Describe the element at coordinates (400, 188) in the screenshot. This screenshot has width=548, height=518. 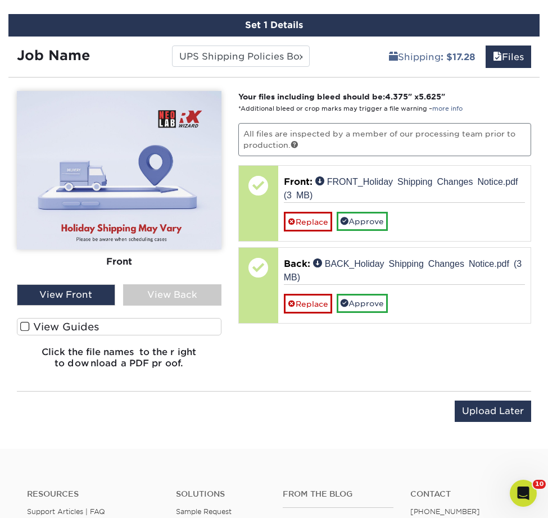
I see `a: FRONT_Holiday Shipping Changes Notice.pdf (3 MB)` at that location.